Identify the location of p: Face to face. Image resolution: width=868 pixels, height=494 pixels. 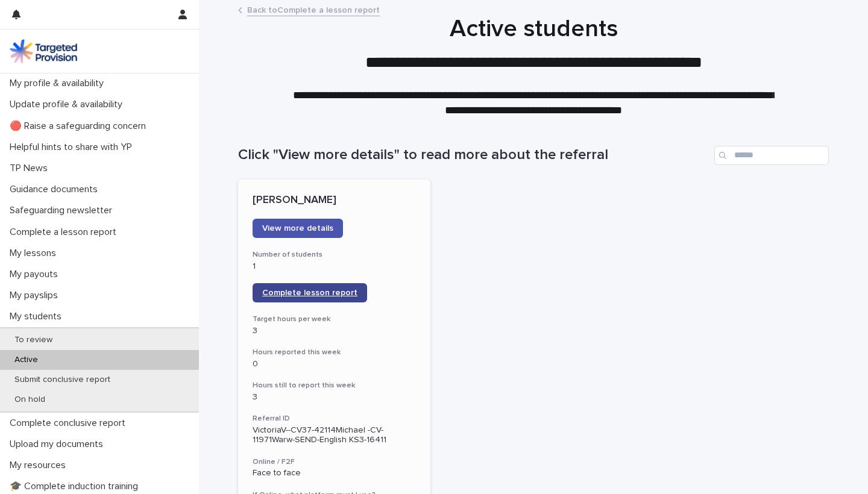
(334, 473).